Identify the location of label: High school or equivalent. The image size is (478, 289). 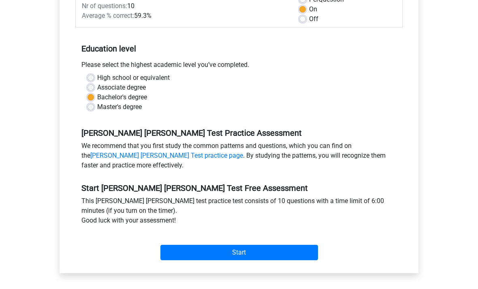
(133, 78).